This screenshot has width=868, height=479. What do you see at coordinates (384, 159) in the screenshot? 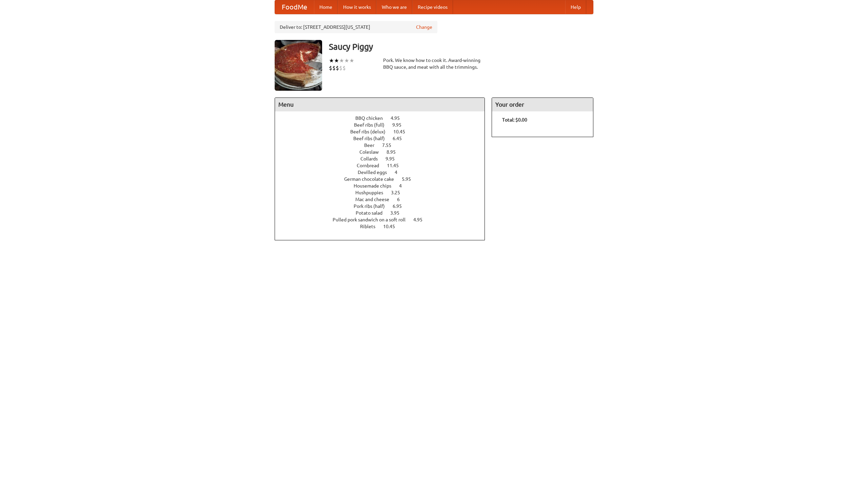
I see `a: Collards 9.95` at bounding box center [384, 159].